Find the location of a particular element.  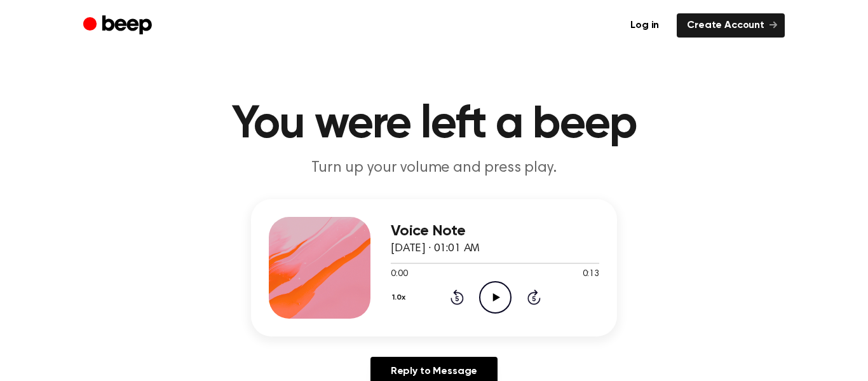

h1: You were left a beep is located at coordinates (434, 125).